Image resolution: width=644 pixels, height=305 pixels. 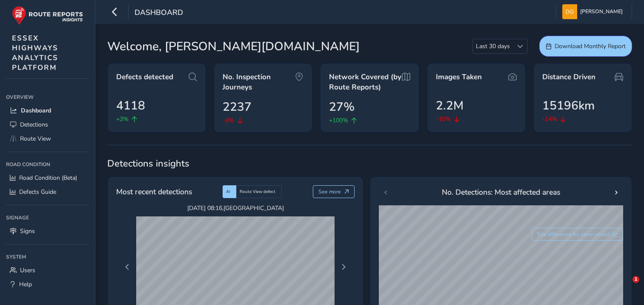 What do you see at coordinates (48, 178) in the screenshot?
I see `span: Road Condition (Beta)` at bounding box center [48, 178].